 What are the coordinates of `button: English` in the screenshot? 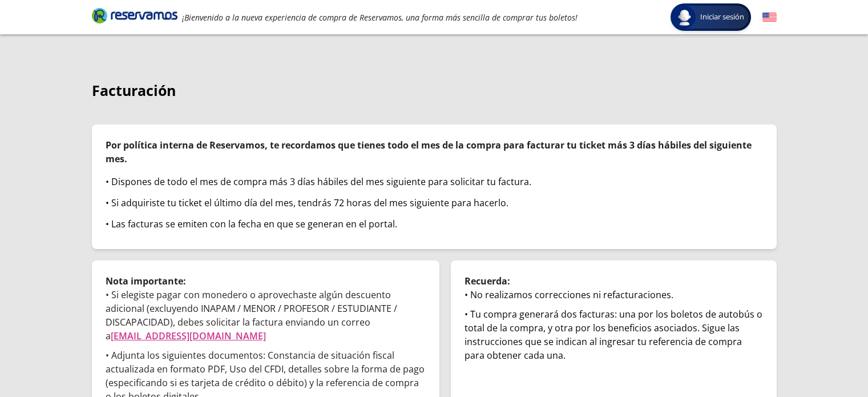 It's located at (770, 17).